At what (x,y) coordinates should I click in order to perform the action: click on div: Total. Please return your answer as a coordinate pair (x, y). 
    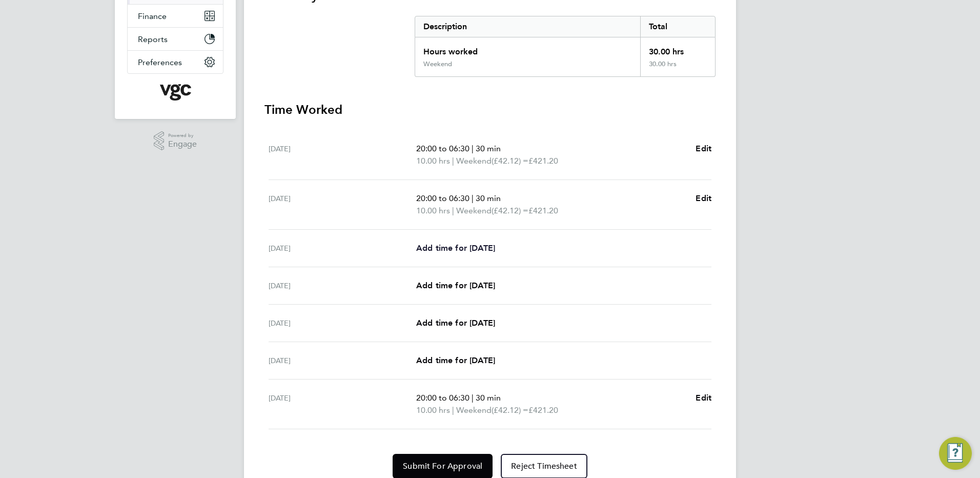
    Looking at the image, I should click on (678, 27).